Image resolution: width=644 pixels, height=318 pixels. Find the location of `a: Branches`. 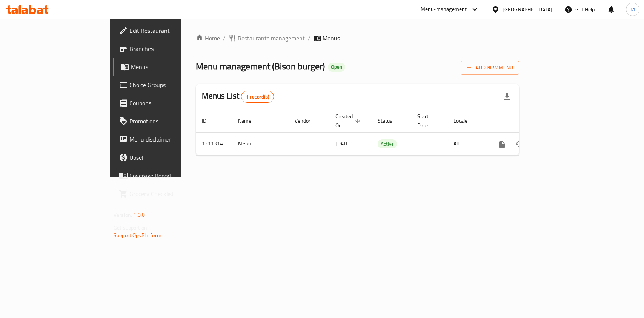

a: Branches is located at coordinates (165, 49).